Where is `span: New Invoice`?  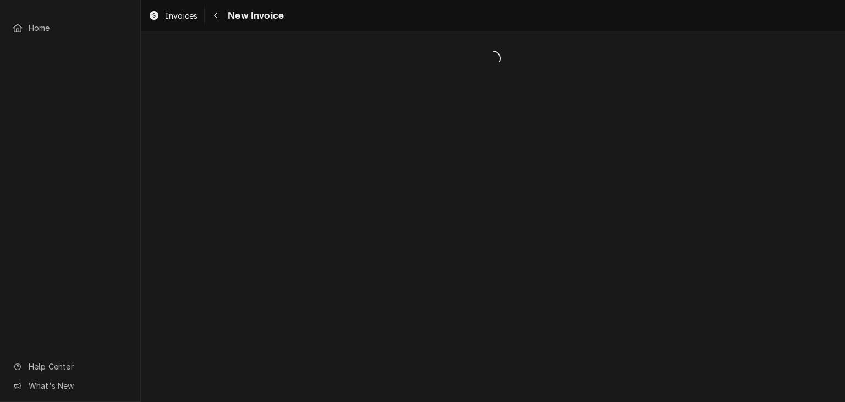 span: New Invoice is located at coordinates (254, 15).